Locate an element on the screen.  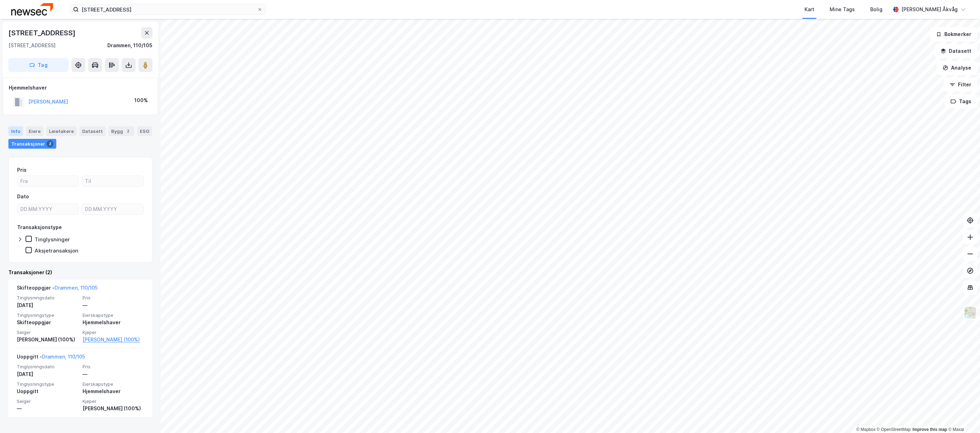
div: Skifteoppgjør is located at coordinates (48, 322).